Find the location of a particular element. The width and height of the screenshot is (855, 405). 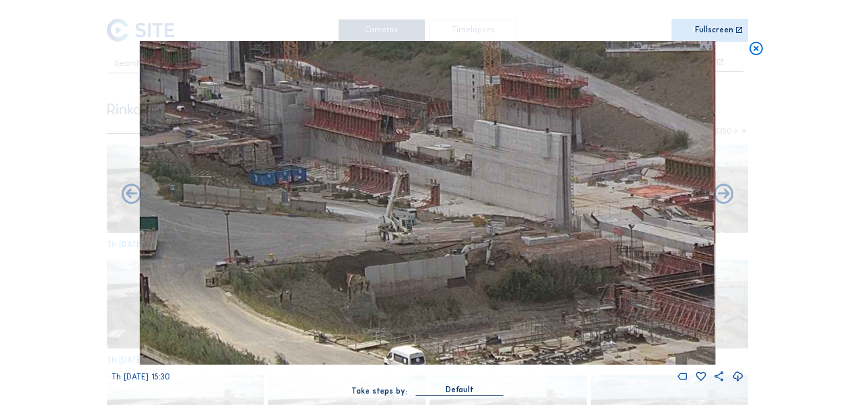

div: Take steps by: is located at coordinates (379, 391).